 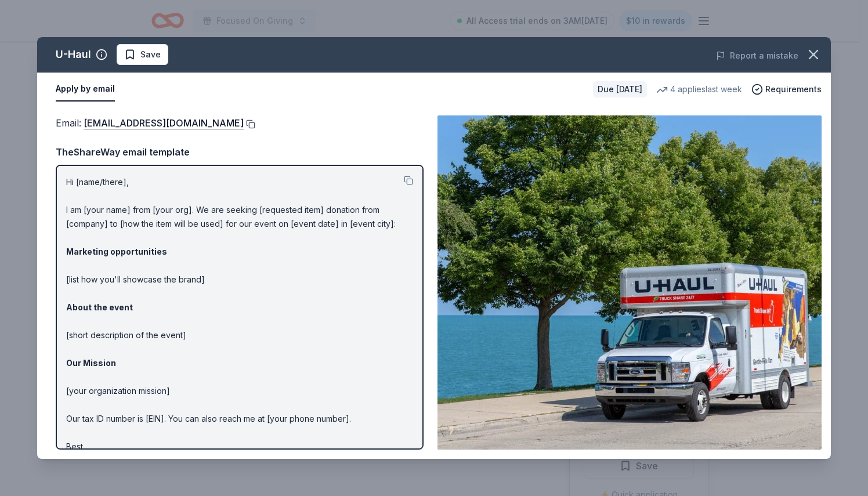 What do you see at coordinates (142, 55) in the screenshot?
I see `button: Save` at bounding box center [142, 55].